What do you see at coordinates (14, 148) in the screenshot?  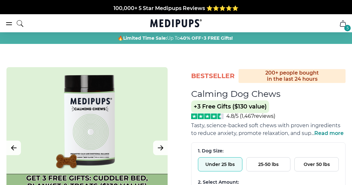 I see `button: Previous Image` at bounding box center [14, 148].